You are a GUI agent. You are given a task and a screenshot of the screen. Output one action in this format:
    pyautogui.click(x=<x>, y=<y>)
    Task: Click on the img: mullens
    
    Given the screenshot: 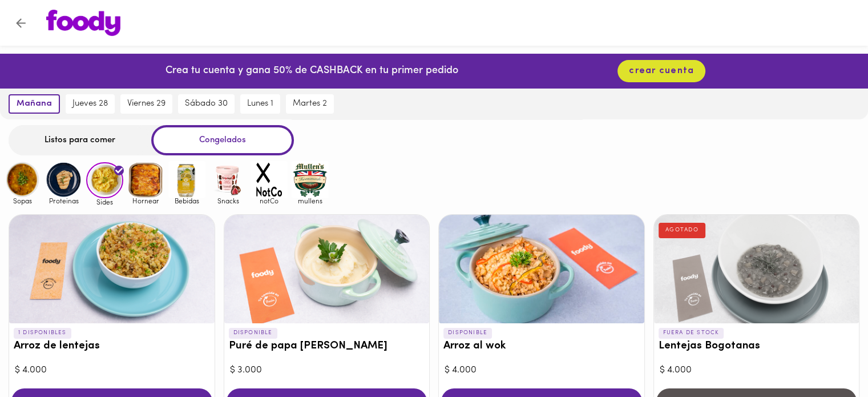 What is the action you would take?
    pyautogui.click(x=310, y=179)
    